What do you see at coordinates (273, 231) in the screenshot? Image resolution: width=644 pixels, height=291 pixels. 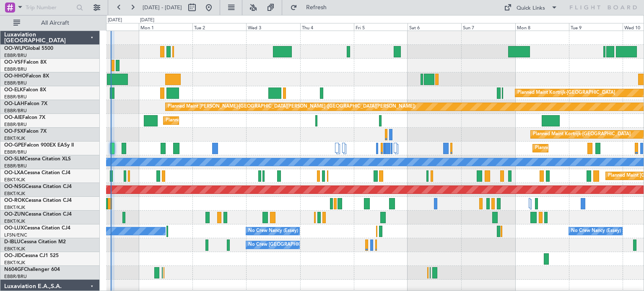 I see `div: No Crew Nancy (Essey)` at bounding box center [273, 231].